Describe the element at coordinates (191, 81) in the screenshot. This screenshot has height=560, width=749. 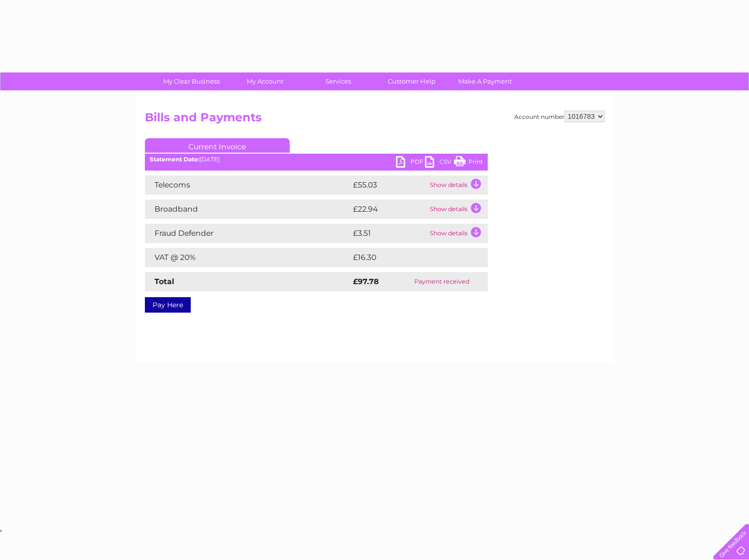
I see `a: My Clear Business` at that location.